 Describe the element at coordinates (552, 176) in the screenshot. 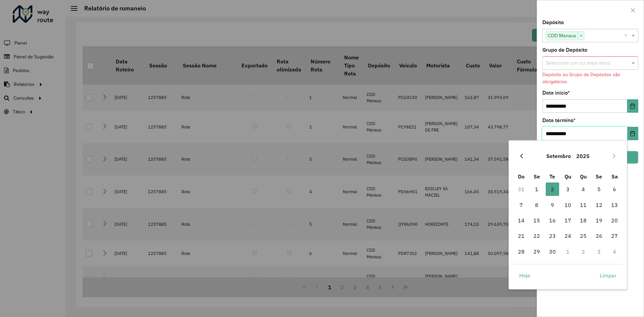

I see `span: Te` at that location.